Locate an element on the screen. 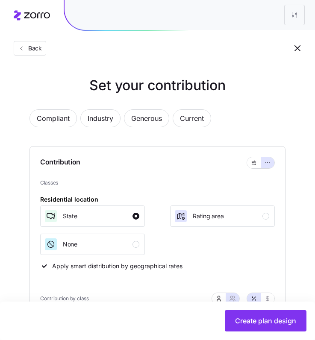 The image size is (315, 340). h1: Set your contribution is located at coordinates (157, 86).